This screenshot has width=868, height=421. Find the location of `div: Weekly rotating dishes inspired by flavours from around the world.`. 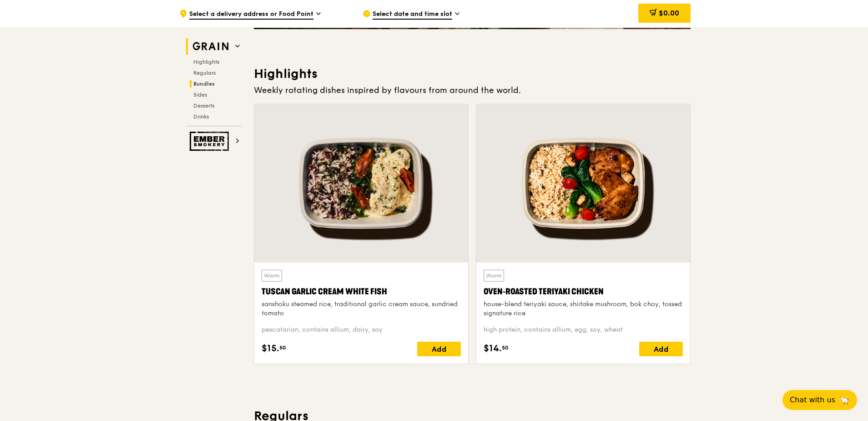

div: Weekly rotating dishes inspired by flavours from around the world. is located at coordinates (472, 90).